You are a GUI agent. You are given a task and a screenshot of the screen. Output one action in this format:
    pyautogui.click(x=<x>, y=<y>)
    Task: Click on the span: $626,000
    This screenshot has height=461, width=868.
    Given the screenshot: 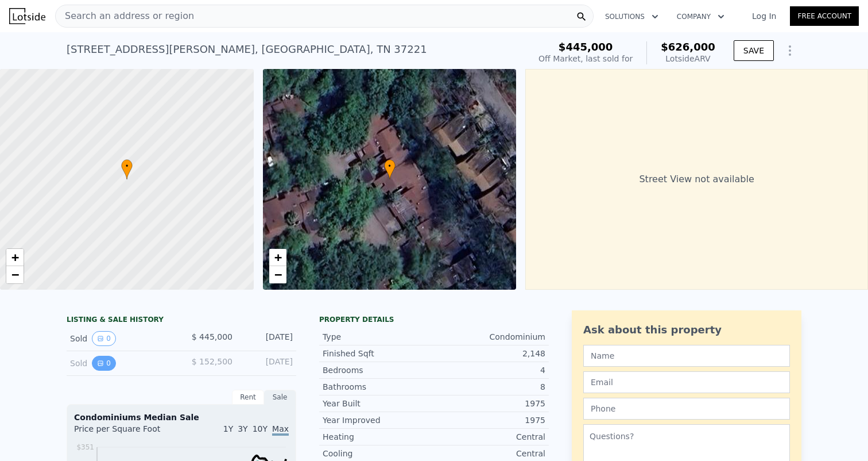 What is the action you would take?
    pyautogui.click(x=688, y=47)
    